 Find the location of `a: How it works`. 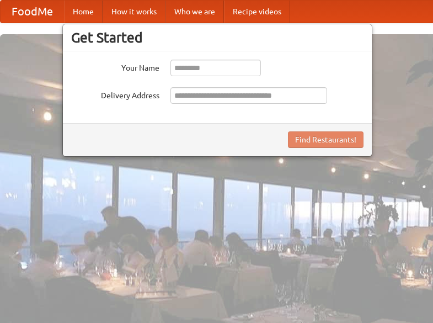

a: How it works is located at coordinates (134, 12).